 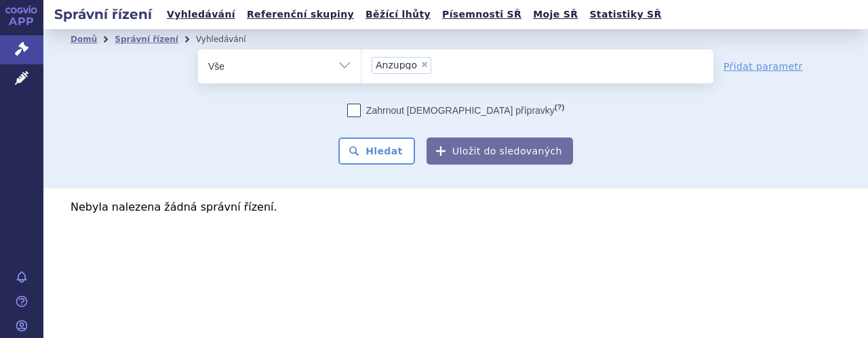 What do you see at coordinates (84, 39) in the screenshot?
I see `a: Domů` at bounding box center [84, 39].